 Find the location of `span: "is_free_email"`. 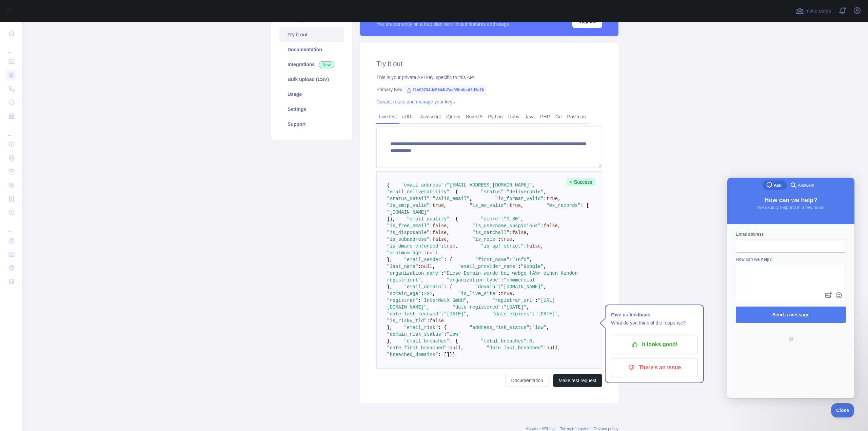

span: "is_free_email" is located at coordinates (408, 226).